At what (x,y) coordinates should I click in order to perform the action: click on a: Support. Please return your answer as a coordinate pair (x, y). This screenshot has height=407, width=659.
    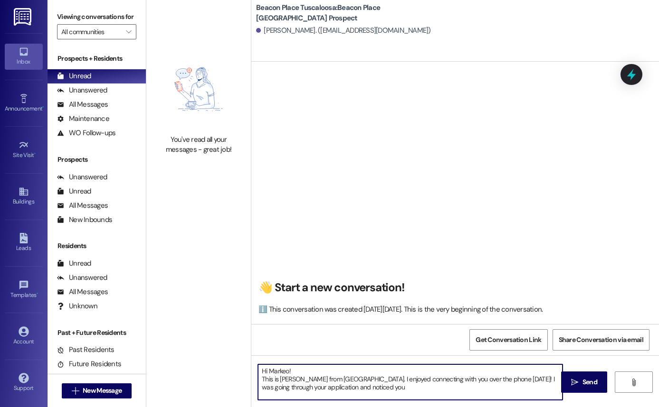
    Looking at the image, I should click on (24, 383).